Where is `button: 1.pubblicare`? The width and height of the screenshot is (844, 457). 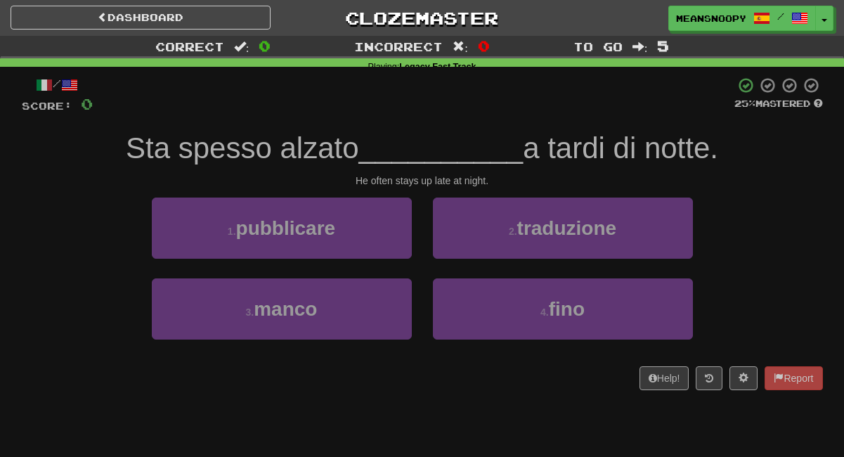 button: 1.pubblicare is located at coordinates (282, 228).